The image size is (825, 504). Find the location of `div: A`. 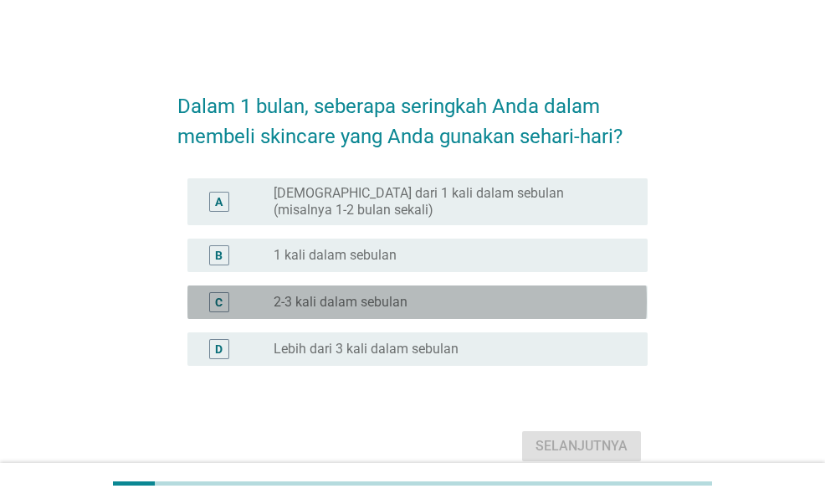

div: A is located at coordinates (218, 201).